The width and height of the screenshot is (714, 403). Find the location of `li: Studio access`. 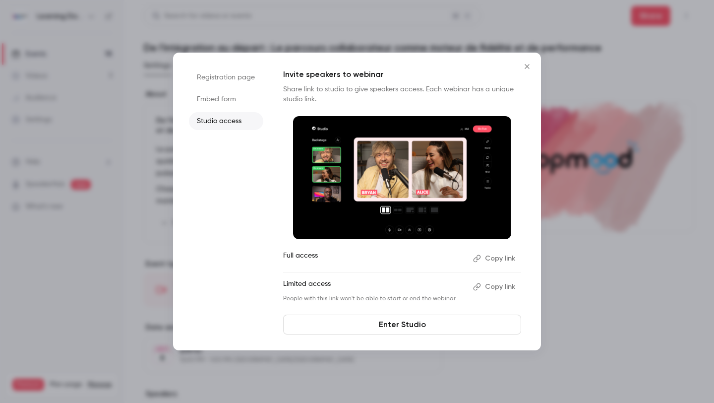

li: Studio access is located at coordinates (226, 121).